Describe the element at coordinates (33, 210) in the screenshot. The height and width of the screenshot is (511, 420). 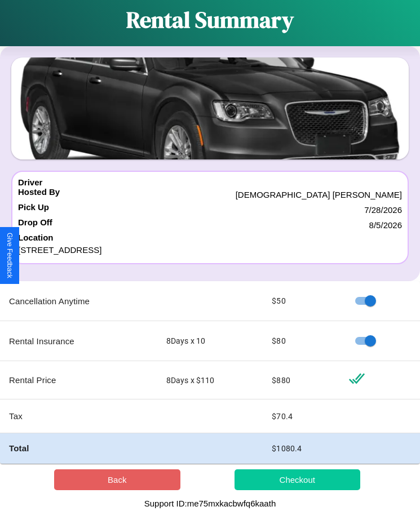
I see `h4: Pick Up` at that location.